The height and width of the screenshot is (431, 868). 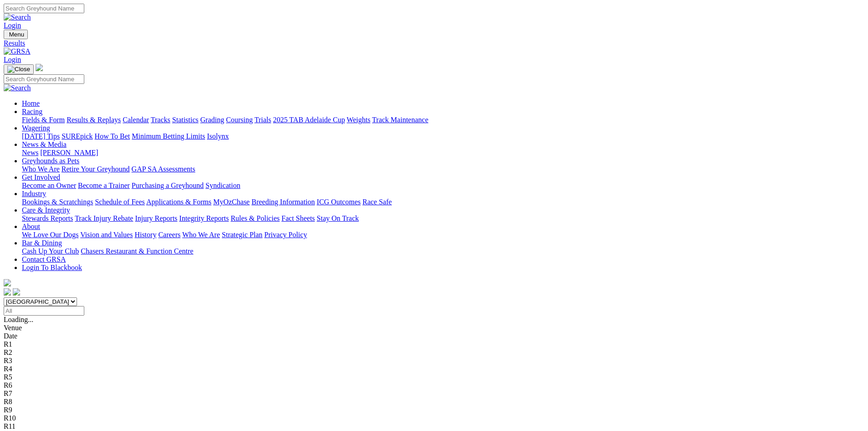 What do you see at coordinates (179, 201) in the screenshot?
I see `a: Applications & Forms` at bounding box center [179, 201].